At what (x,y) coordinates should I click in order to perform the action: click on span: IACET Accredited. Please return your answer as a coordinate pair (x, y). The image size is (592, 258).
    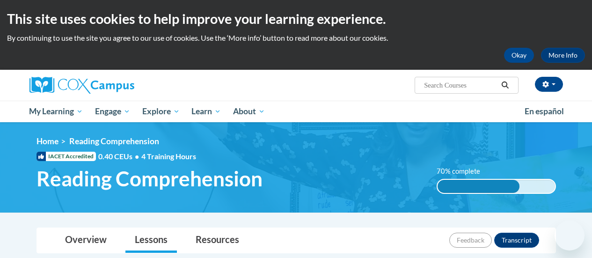
    Looking at the image, I should click on (66, 156).